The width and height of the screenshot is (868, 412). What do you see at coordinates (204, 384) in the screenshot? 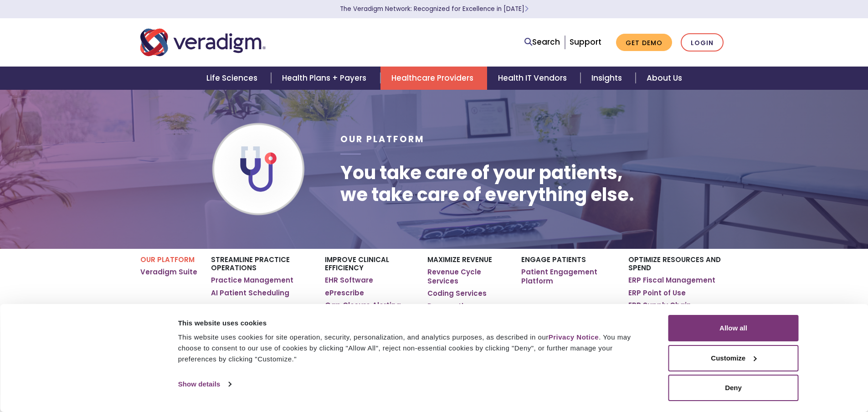
I see `a: Show details` at bounding box center [204, 384].